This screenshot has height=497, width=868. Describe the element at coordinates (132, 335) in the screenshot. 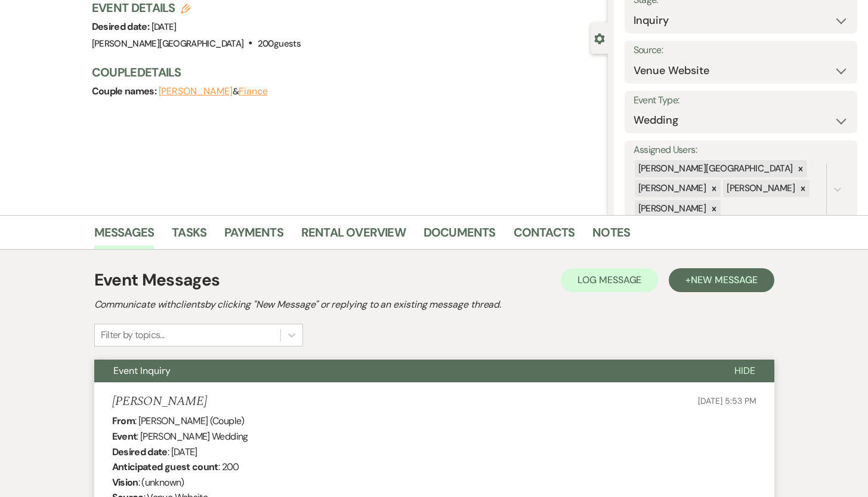

I see `div: Filter by topics...` at that location.